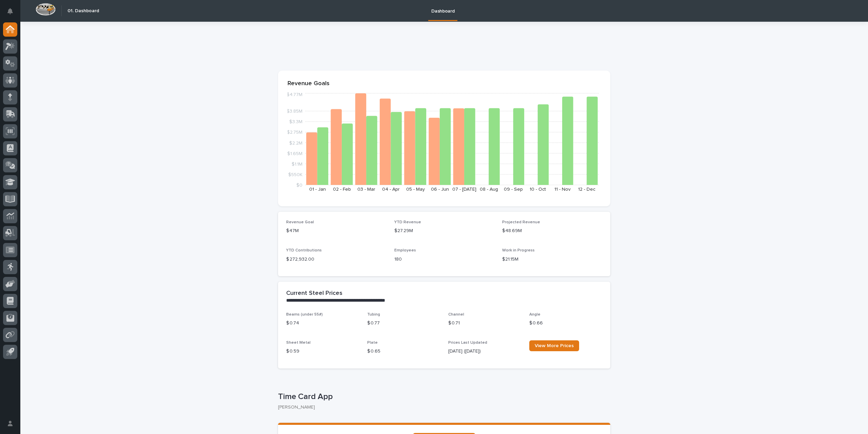 The height and width of the screenshot is (434, 868). I want to click on text: 09 - Sep, so click(514, 189).